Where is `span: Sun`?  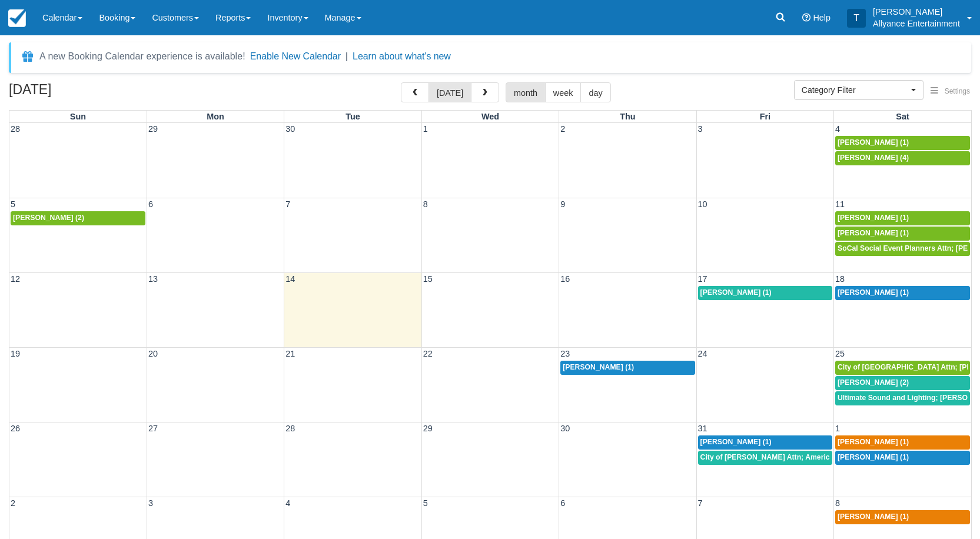
span: Sun is located at coordinates (78, 117).